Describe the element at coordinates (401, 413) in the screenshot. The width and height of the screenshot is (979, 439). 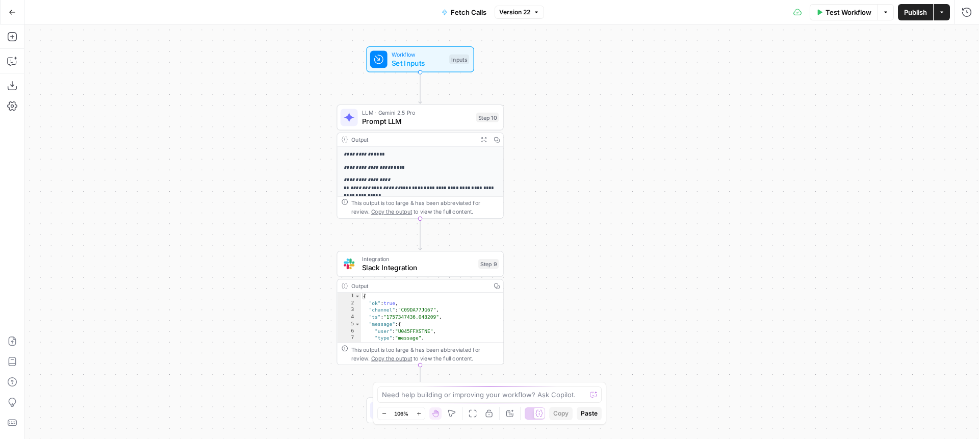
I see `span: 106%` at that location.